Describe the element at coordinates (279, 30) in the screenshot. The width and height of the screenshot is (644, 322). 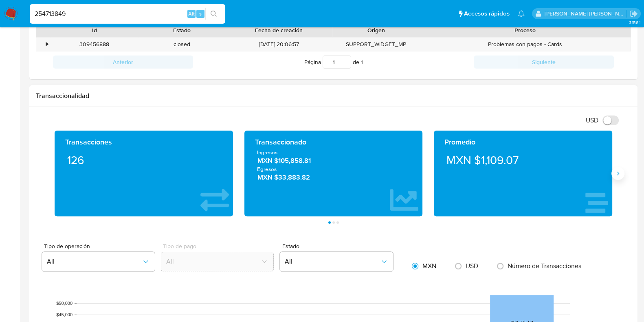
I see `div: Fecha de creación` at that location.